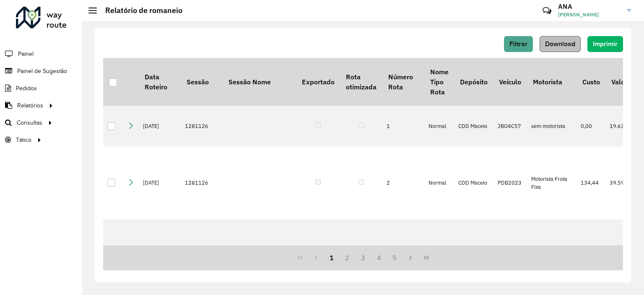 The image size is (644, 295). I want to click on td: Motorista Frota Fixa, so click(552, 183).